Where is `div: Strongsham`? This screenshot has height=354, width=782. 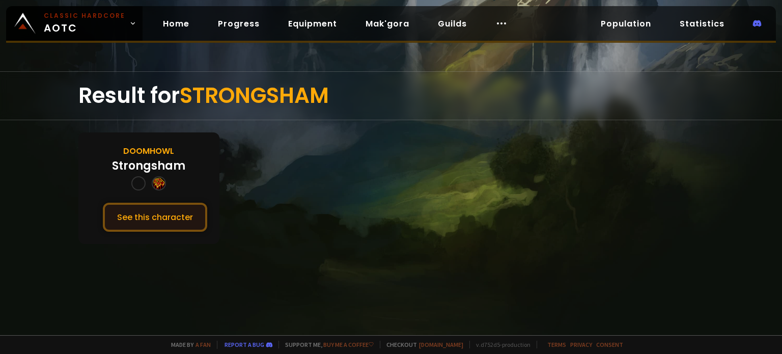
div: Strongsham is located at coordinates (149, 165).